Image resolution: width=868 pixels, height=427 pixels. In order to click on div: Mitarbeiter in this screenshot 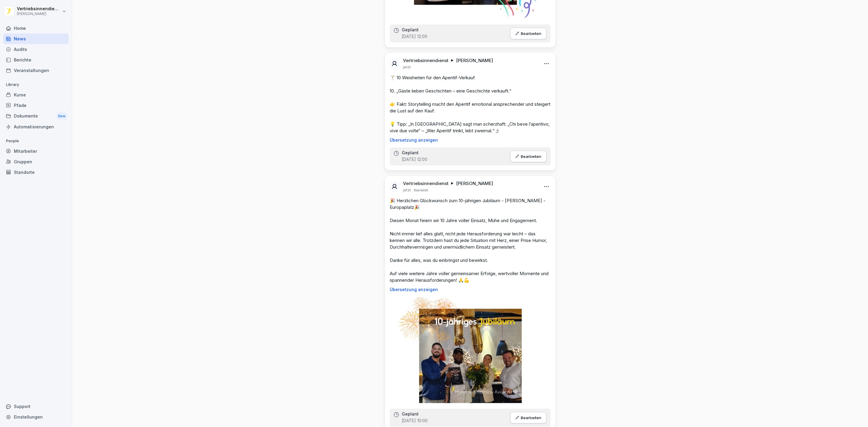, I will do `click(36, 151)`.